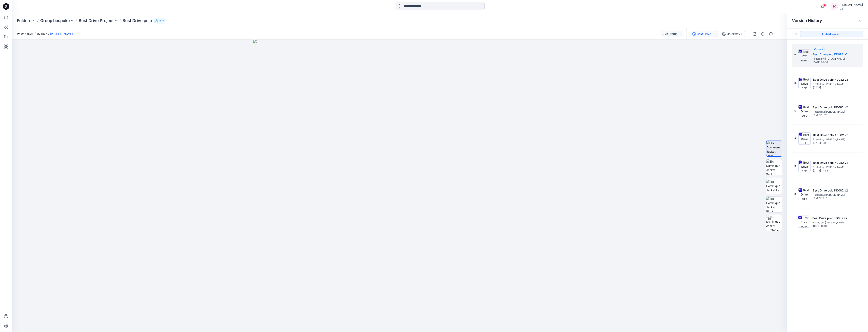 This screenshot has height=332, width=868. What do you see at coordinates (795, 34) in the screenshot?
I see `button: Show Hidden Versions` at bounding box center [795, 34].